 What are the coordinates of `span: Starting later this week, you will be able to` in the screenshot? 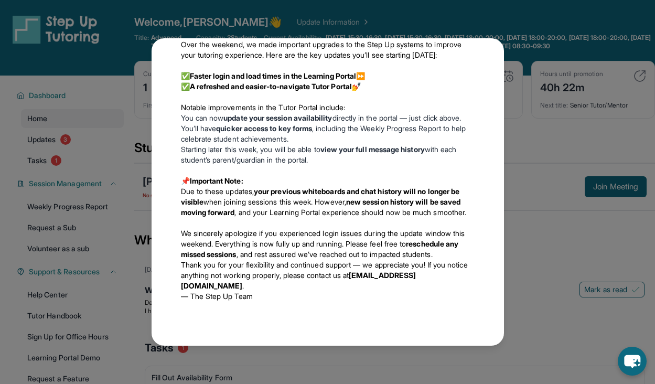 It's located at (251, 149).